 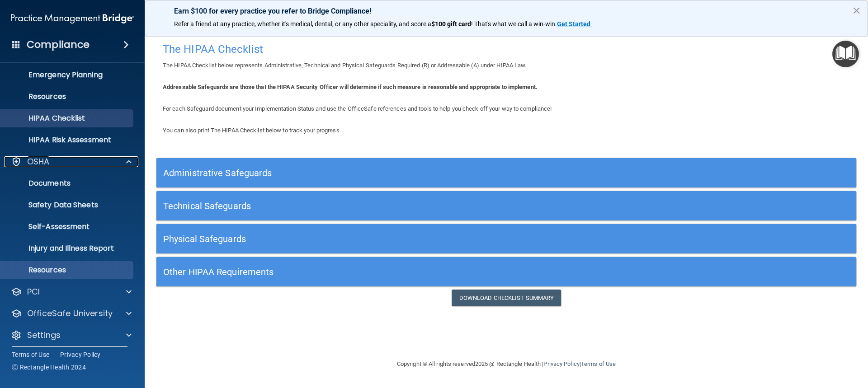 I want to click on p: Documents, so click(x=67, y=183).